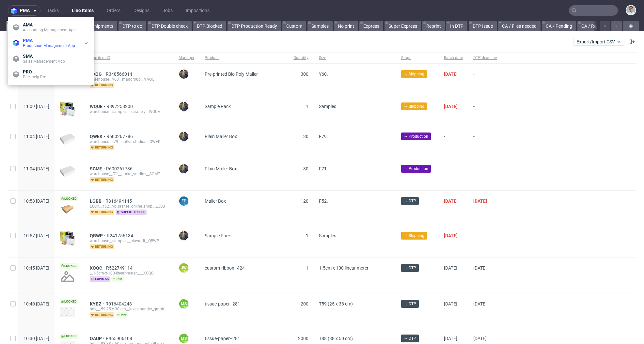  Describe the element at coordinates (184, 202) in the screenshot. I see `figcaption: EP` at that location.